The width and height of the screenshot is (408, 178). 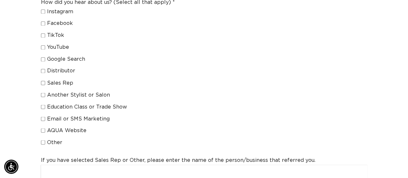 I want to click on span: Facebook, so click(x=60, y=23).